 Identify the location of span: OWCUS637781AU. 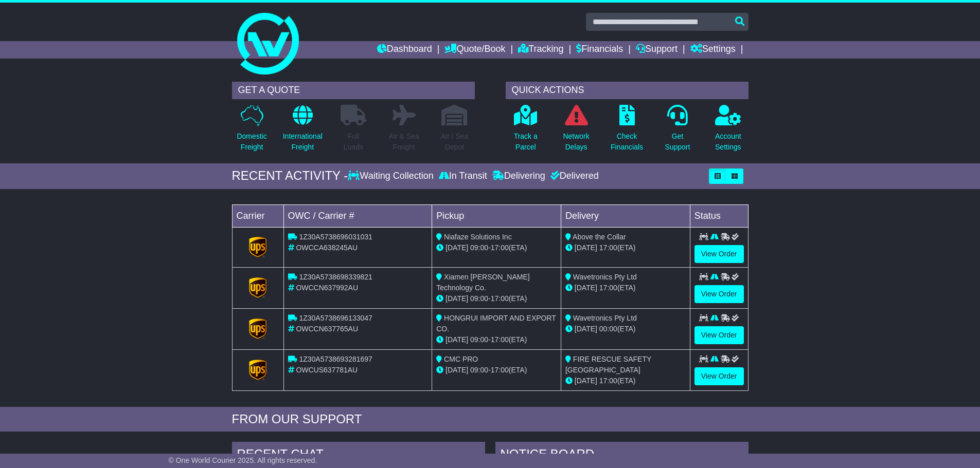
(326, 370).